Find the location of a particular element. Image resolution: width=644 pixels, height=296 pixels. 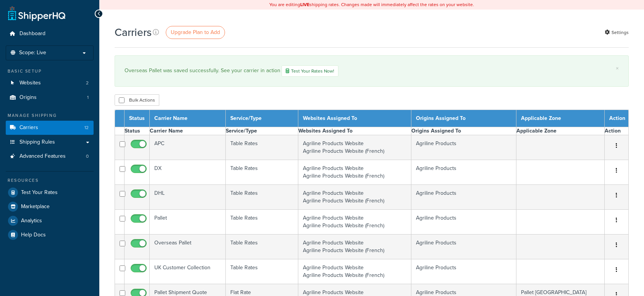

div: Overseas Pallet was saved successfully. See your carrier in action is located at coordinates (371, 71).